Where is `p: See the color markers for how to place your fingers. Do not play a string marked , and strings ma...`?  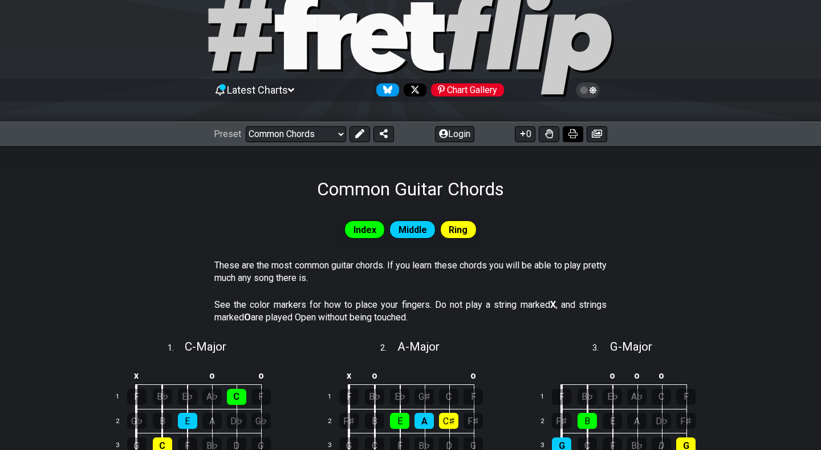
p: See the color markers for how to place your fingers. Do not play a string marked , and strings ma... is located at coordinates (411, 311).